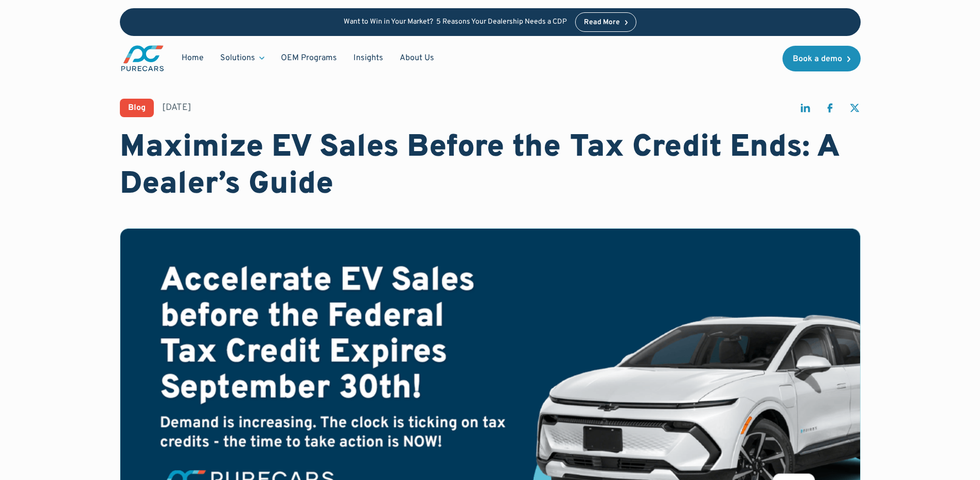 Image resolution: width=980 pixels, height=480 pixels. I want to click on a: main, so click(142, 58).